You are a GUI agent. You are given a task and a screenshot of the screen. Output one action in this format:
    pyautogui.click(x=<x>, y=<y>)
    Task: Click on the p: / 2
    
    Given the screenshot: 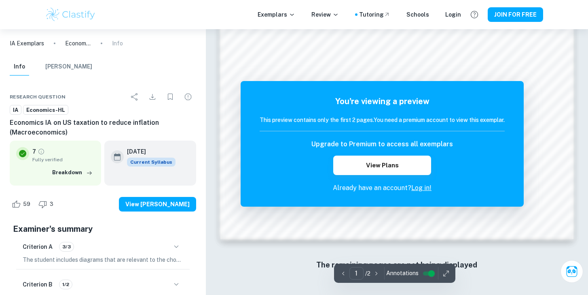 What is the action you would take?
    pyautogui.click(x=368, y=273)
    